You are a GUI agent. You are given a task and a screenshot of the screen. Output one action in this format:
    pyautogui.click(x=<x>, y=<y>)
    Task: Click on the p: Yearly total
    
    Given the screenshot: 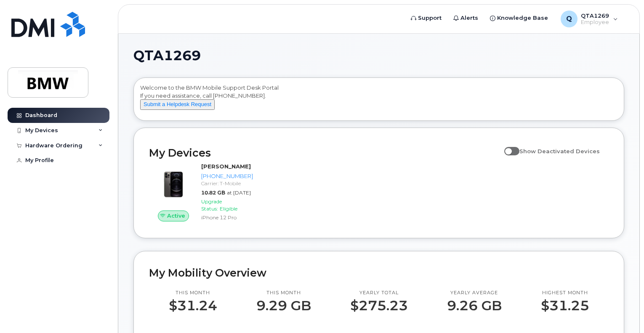 What is the action you would take?
    pyautogui.click(x=379, y=293)
    